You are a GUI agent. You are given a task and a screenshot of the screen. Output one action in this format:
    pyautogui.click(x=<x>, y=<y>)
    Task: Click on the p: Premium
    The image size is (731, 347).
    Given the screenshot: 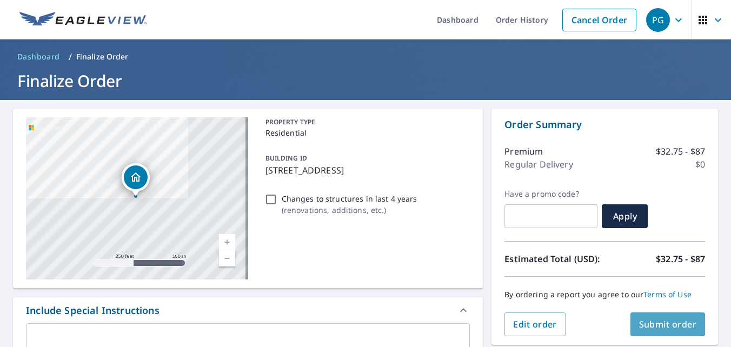 What is the action you would take?
    pyautogui.click(x=523, y=151)
    